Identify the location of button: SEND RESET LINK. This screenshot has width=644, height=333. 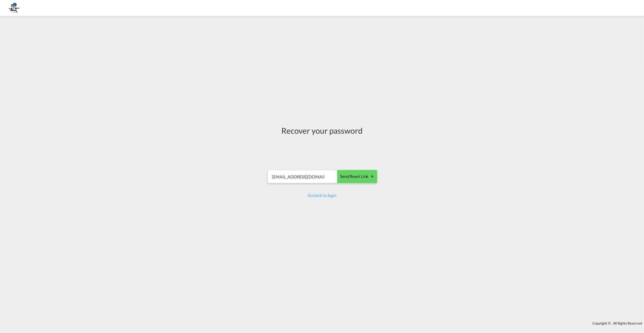
(357, 176).